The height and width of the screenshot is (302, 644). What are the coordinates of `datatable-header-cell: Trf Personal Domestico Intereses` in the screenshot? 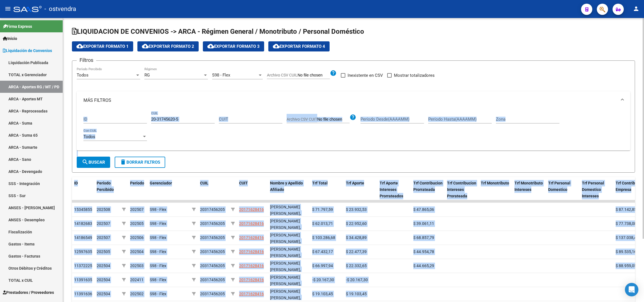 It's located at (597, 189).